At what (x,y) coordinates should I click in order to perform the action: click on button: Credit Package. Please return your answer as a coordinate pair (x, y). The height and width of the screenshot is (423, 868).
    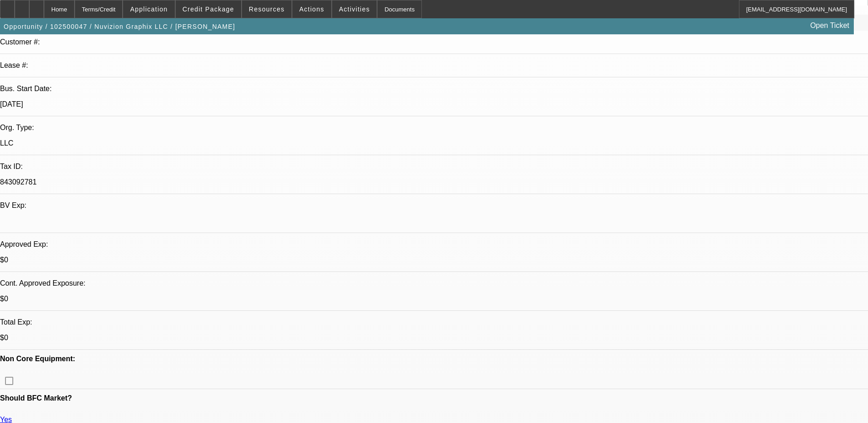
    Looking at the image, I should click on (208, 9).